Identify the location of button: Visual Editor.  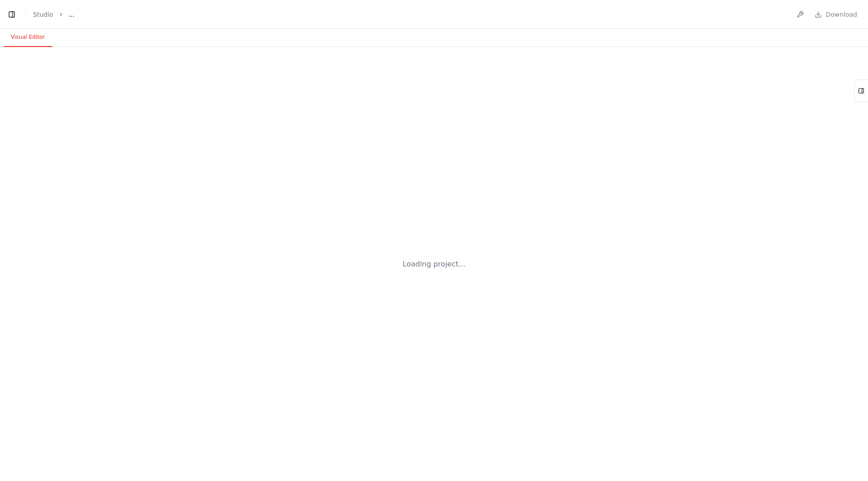
(28, 37).